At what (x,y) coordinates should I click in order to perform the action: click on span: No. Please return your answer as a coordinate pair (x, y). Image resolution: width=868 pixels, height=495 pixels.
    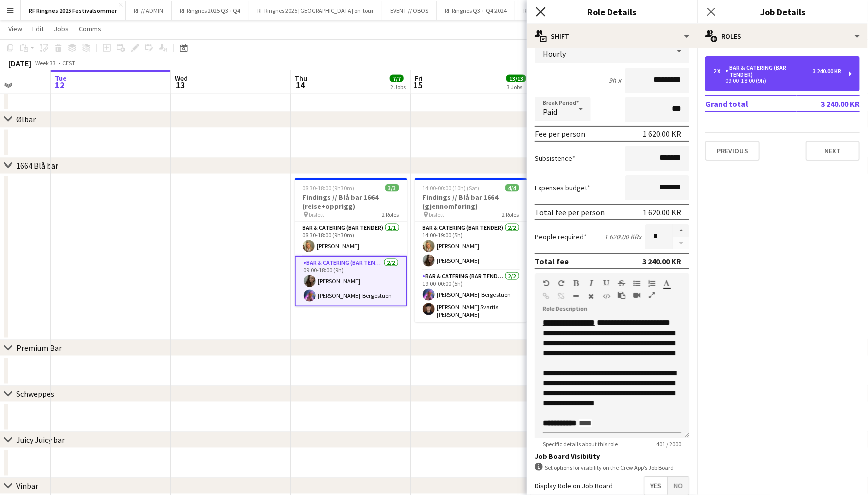
    Looking at the image, I should click on (678, 486).